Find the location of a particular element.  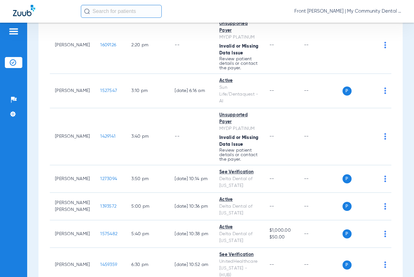

span: 1609126 is located at coordinates (108, 45).